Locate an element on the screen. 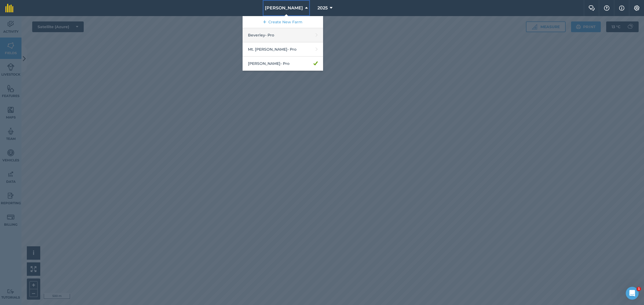  img: Two speech bubbles overlapping with the left bubble in the forefront is located at coordinates (592, 8).